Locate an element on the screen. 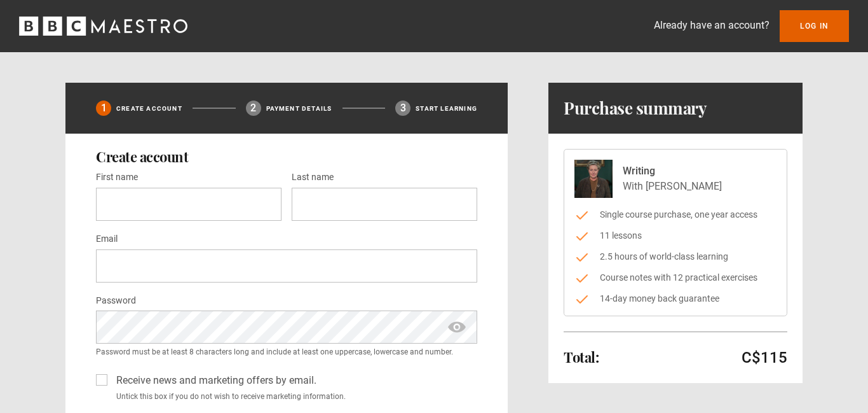 Image resolution: width=868 pixels, height=413 pixels. h2: Total: is located at coordinates (581, 357).